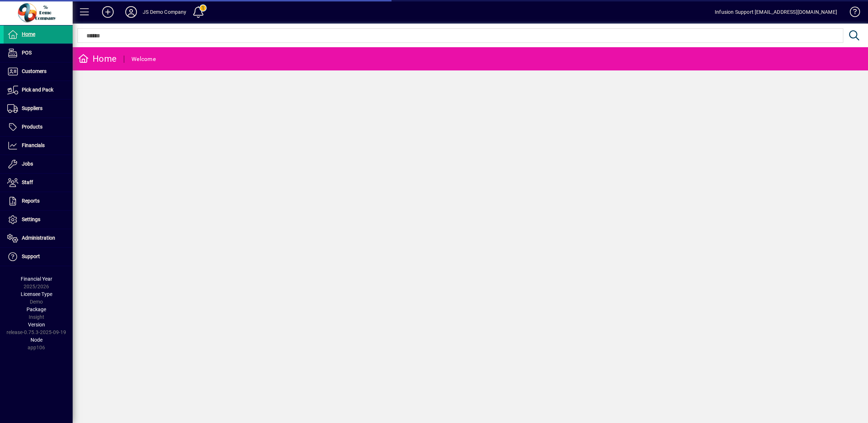 The height and width of the screenshot is (423, 868). What do you see at coordinates (38, 164) in the screenshot?
I see `a: Jobs` at bounding box center [38, 164].